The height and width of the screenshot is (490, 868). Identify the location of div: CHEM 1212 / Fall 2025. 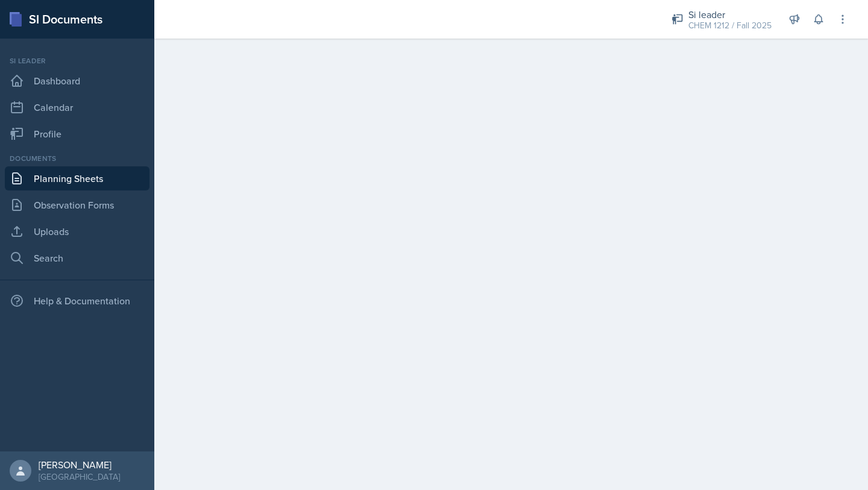
(730, 25).